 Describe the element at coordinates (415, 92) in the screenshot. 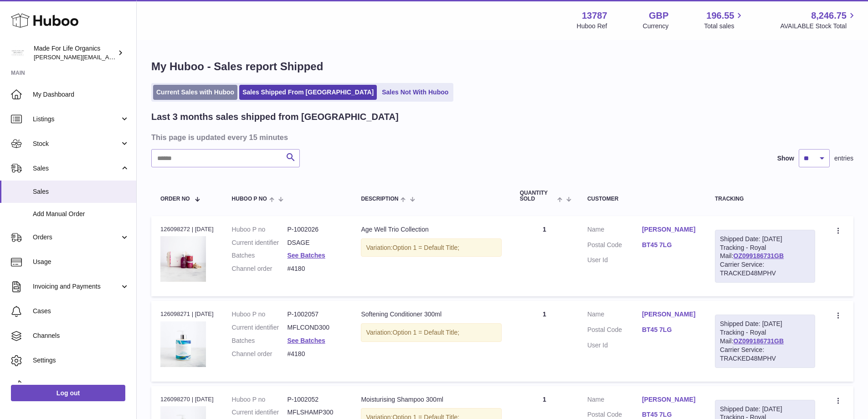

I see `a: Sales Not With Huboo` at that location.